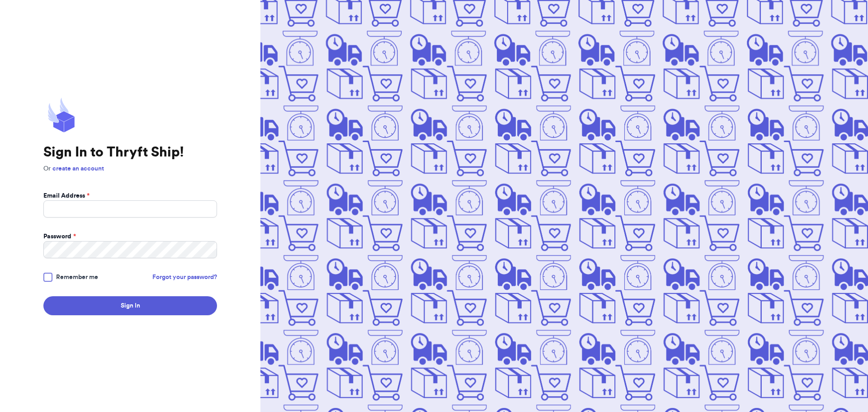 The width and height of the screenshot is (868, 412). I want to click on a: Forgot your password?, so click(185, 278).